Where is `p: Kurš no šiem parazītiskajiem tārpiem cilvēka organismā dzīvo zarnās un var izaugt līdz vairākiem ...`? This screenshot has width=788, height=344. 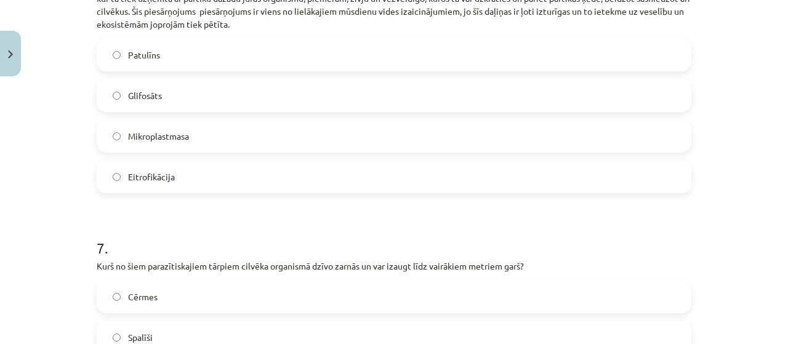 p: Kurš no šiem parazītiskajiem tārpiem cilvēka organismā dzīvo zarnās un var izaugt līdz vairākiem ... is located at coordinates (394, 266).